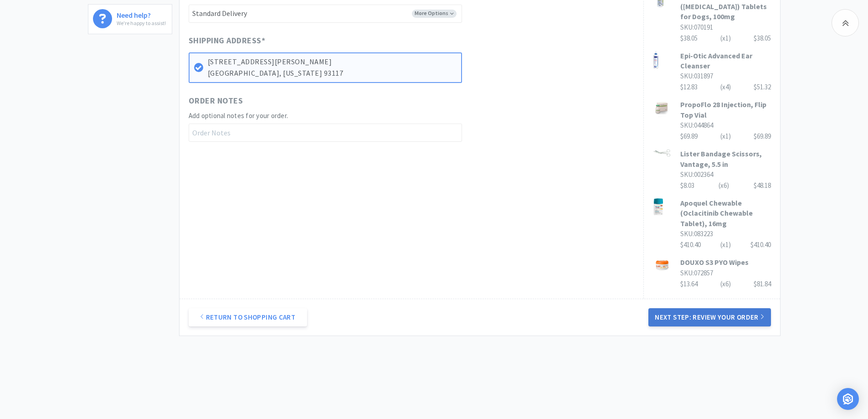  Describe the element at coordinates (847, 399) in the screenshot. I see `div: Open Intercom Messenger` at that location.